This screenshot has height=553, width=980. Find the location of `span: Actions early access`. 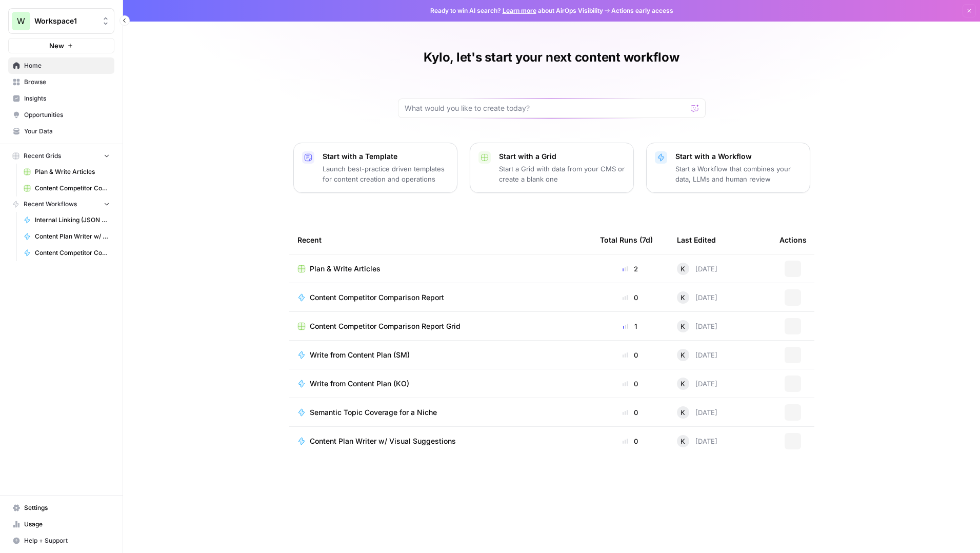

span: Actions early access is located at coordinates (642, 11).